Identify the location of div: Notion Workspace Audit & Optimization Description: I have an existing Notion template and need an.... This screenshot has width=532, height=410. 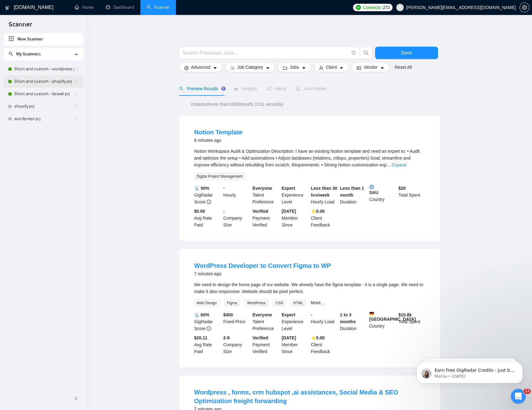
(310, 158).